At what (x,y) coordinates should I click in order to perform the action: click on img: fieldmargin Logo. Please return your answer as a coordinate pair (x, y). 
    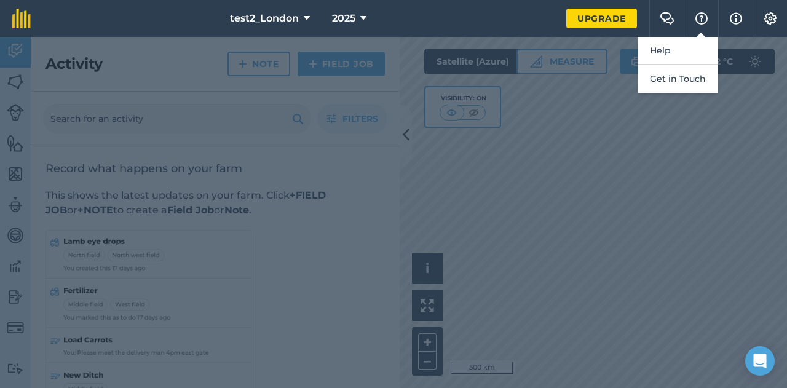
    Looking at the image, I should click on (22, 18).